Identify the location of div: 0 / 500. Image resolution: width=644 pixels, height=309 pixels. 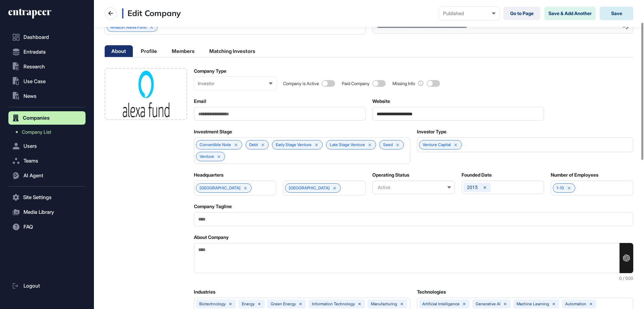
(414, 279).